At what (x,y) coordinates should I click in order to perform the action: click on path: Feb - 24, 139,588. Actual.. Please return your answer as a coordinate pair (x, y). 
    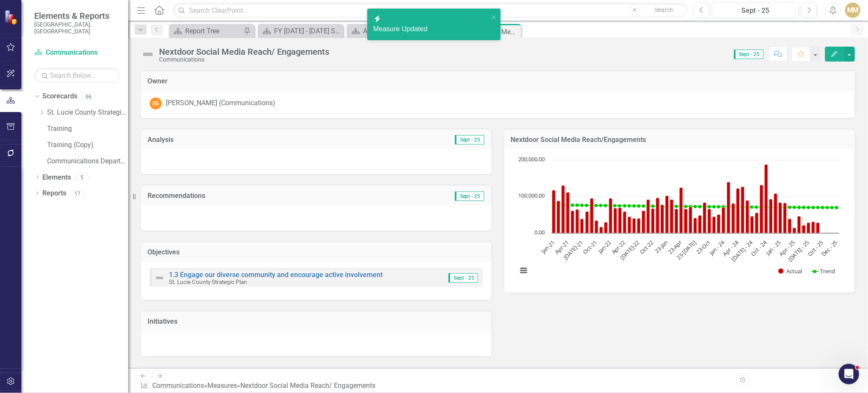
    Looking at the image, I should click on (729, 208).